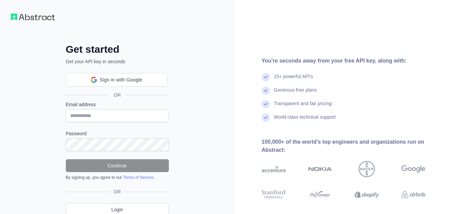  I want to click on a: Terms of Service, so click(138, 178).